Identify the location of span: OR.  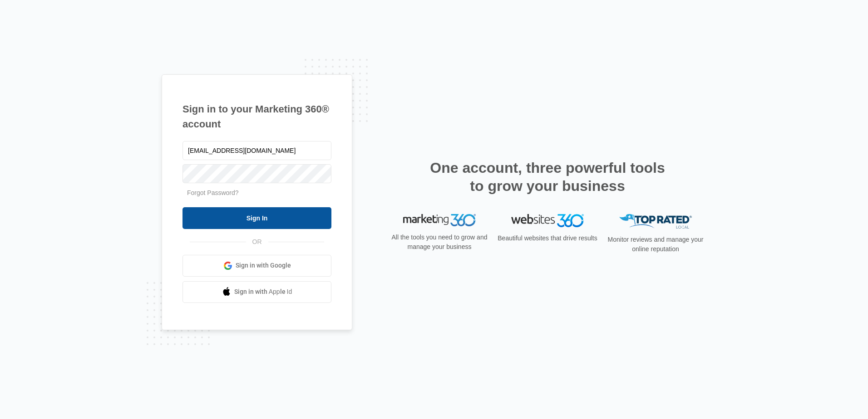
(257, 242).